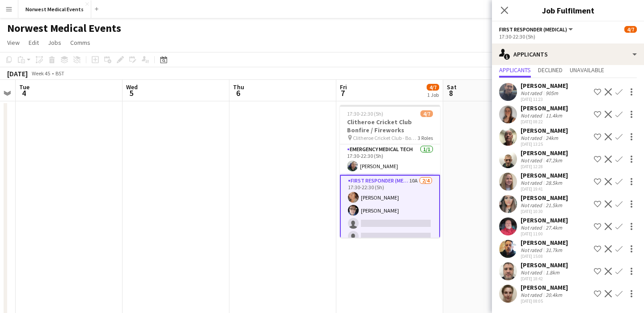  Describe the element at coordinates (554, 205) in the screenshot. I see `div: 21.5km` at that location.